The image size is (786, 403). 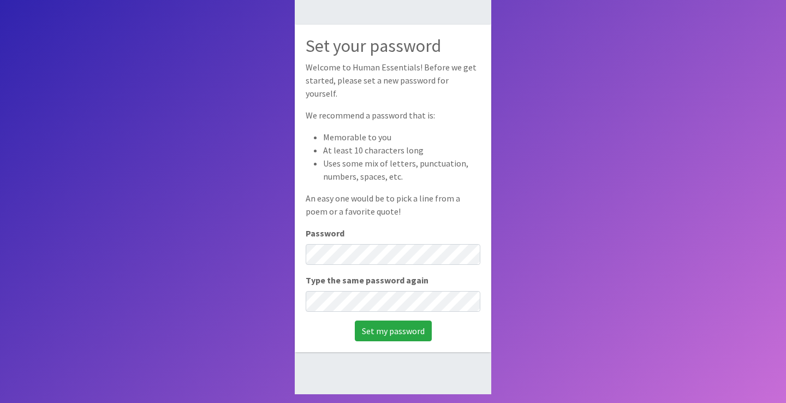 I want to click on p: An easy one would be to pick a line from a poem or a favorite quote!, so click(x=393, y=205).